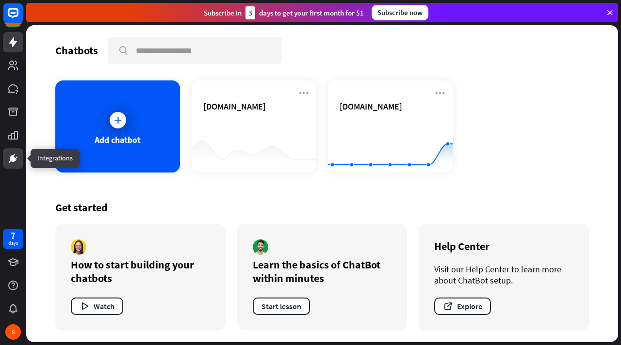 The image size is (621, 345). Describe the element at coordinates (503, 275) in the screenshot. I see `div: Visit our Help Center to learn more about ChatBot setup.` at that location.